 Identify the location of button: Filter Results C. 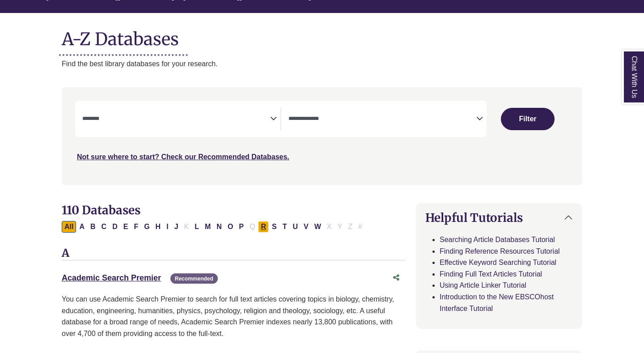
(104, 227).